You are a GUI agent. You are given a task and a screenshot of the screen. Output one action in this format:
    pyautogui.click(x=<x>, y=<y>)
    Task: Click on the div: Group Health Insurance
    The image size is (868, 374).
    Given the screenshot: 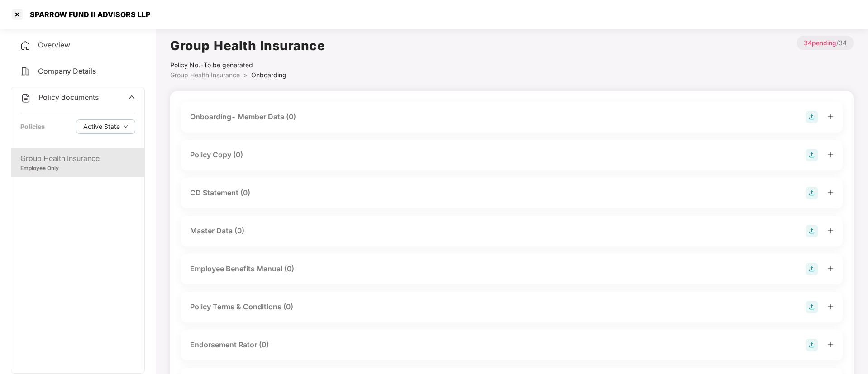 What is the action you would take?
    pyautogui.click(x=78, y=158)
    